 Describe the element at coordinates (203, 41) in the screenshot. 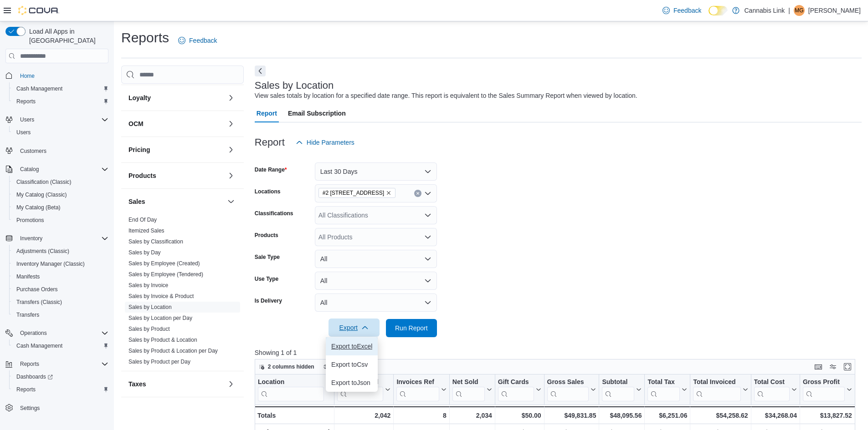

I see `span: Feedback` at that location.